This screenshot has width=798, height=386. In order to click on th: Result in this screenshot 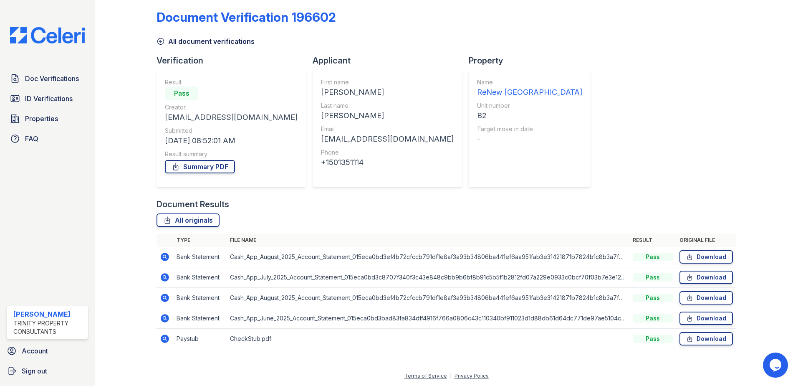, I will do `click(653, 240)`.